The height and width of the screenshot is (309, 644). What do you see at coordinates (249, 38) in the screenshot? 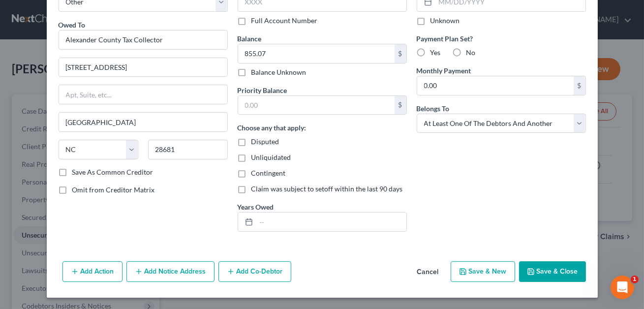
I see `label: Balance` at bounding box center [249, 38].